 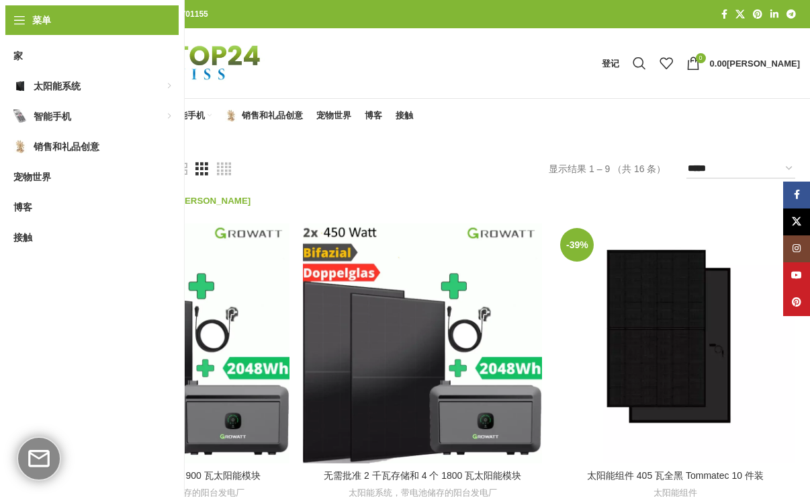 What do you see at coordinates (224, 169) in the screenshot?
I see `a: 网格视图 4` at bounding box center [224, 169].